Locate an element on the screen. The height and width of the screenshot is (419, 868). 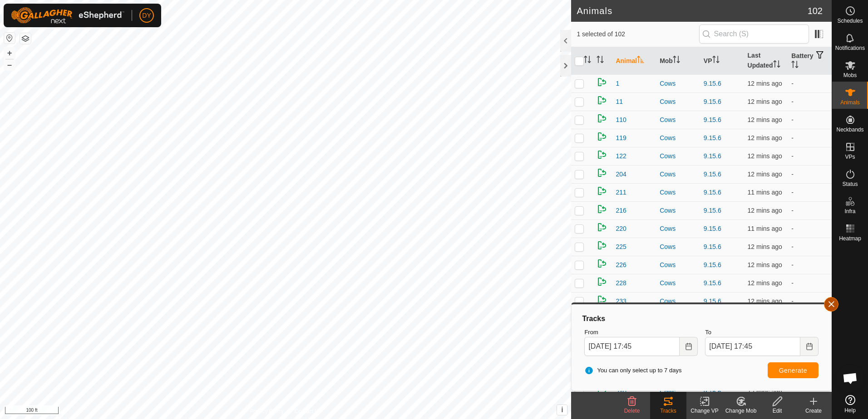
span: Notifications is located at coordinates (850, 48).